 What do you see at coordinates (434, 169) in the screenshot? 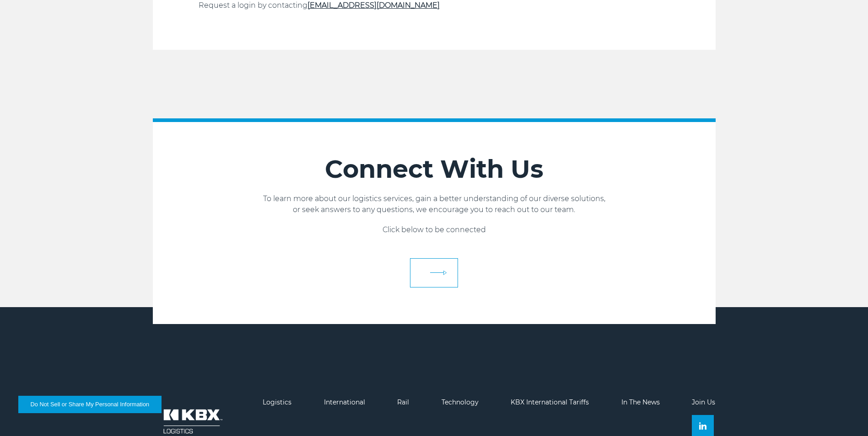
I see `h2: Connect With Us` at bounding box center [434, 169].